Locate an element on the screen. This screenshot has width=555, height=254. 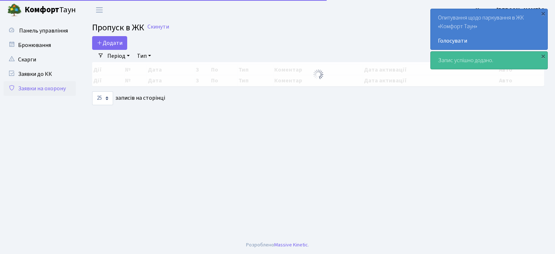
a: Бронювання is located at coordinates (40, 45).